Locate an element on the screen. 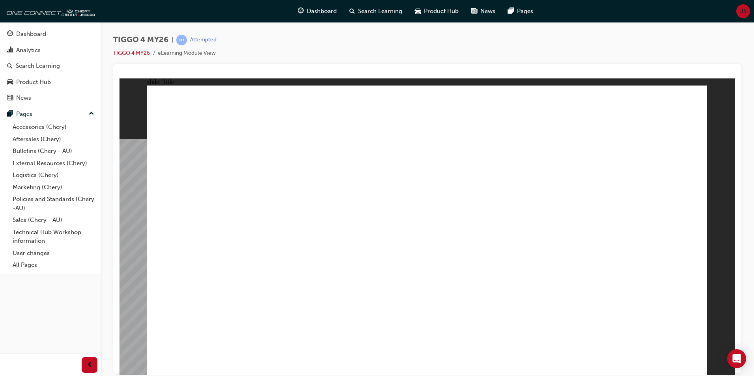 The image size is (754, 376). a: News is located at coordinates (50, 98).